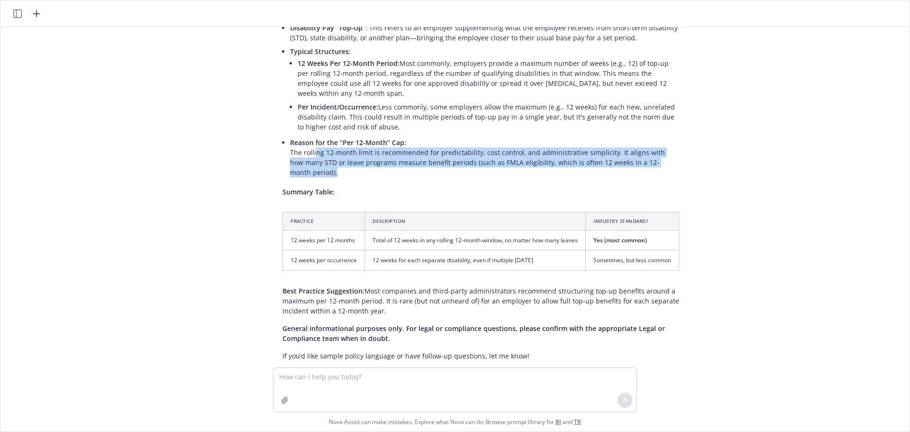  Describe the element at coordinates (455, 421) in the screenshot. I see `span: Nova Assist can make mistakes. Explore what Nova can do: Browse prompt library for and` at that location.